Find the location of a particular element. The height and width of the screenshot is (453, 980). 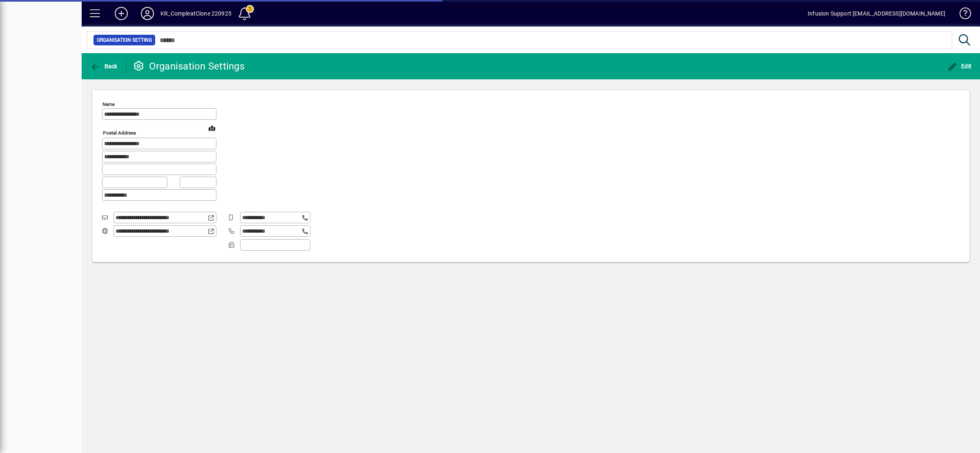

span: Edit is located at coordinates (960, 66).